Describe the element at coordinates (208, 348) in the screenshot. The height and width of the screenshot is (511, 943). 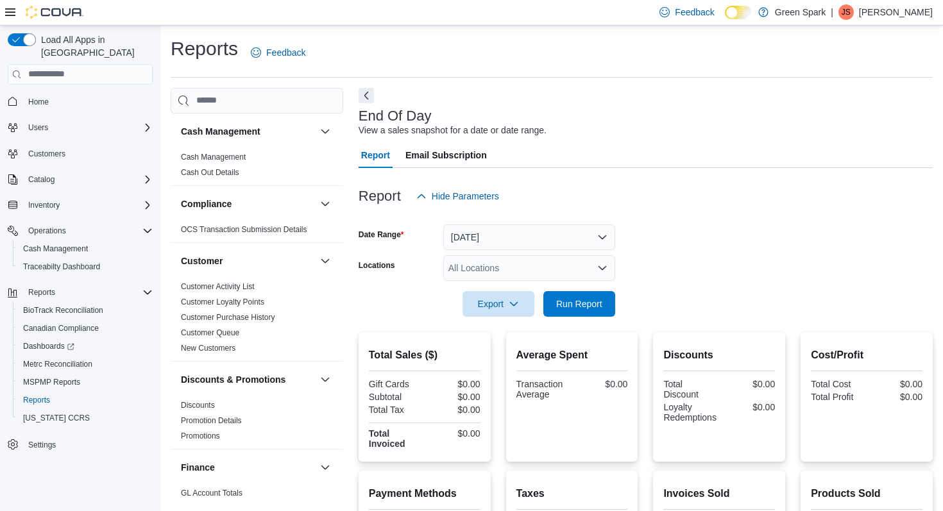
I see `span: New Customers` at that location.